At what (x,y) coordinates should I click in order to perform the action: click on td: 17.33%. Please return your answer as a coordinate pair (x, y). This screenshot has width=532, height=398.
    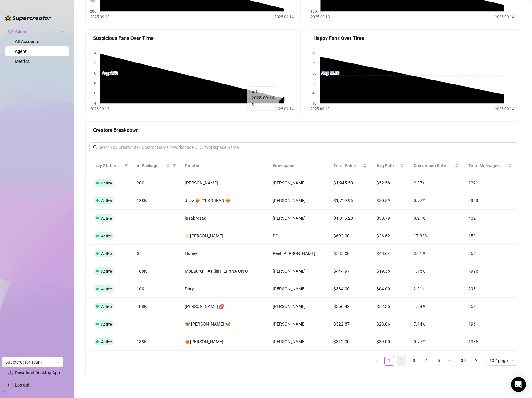
    Looking at the image, I should click on (436, 236).